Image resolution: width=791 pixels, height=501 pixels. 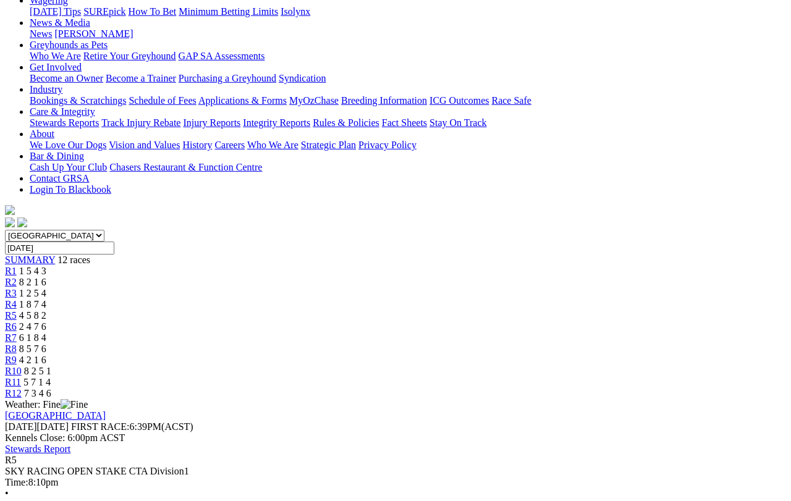 What do you see at coordinates (66, 78) in the screenshot?
I see `a: Become an Owner` at bounding box center [66, 78].